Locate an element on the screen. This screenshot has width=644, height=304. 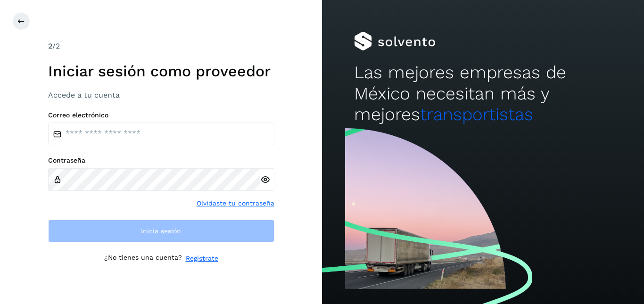
a: Olvidaste tu contraseña is located at coordinates (235, 203).